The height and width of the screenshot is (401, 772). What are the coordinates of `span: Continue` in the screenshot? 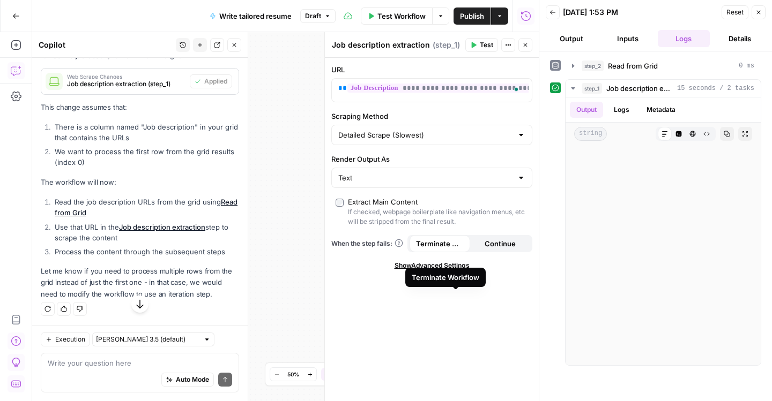 It's located at (500, 244).